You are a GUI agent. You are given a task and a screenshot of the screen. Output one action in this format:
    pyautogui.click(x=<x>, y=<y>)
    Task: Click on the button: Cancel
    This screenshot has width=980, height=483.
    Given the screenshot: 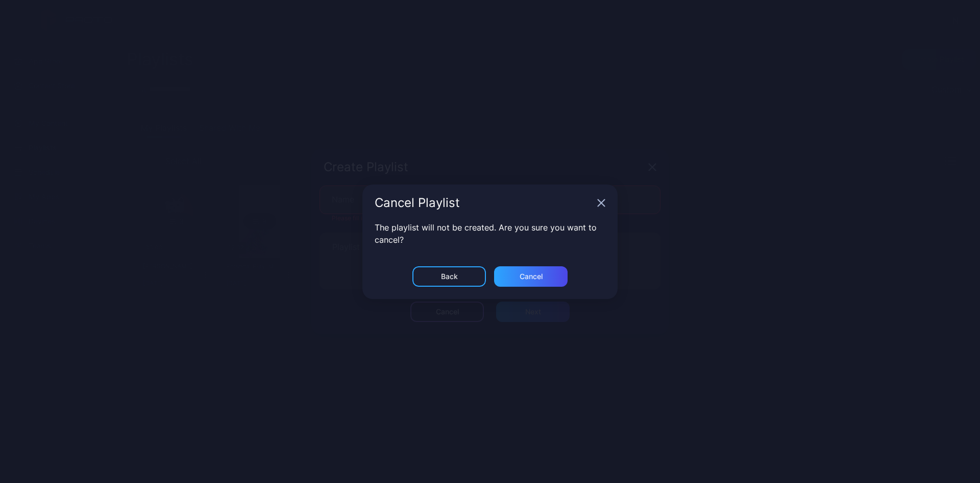 What is the action you would take?
    pyautogui.click(x=531, y=276)
    